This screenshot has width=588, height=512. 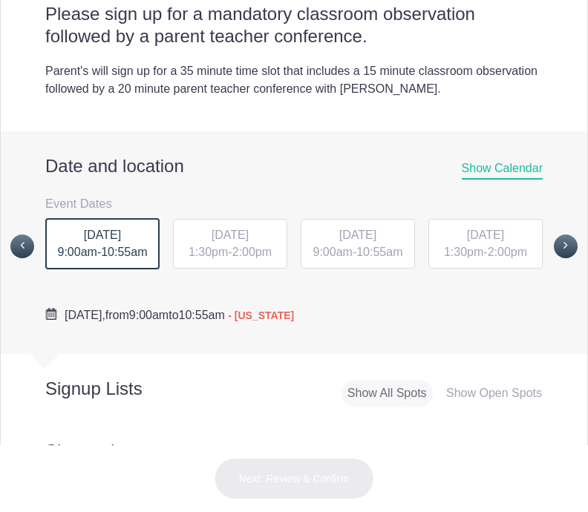 I want to click on button: Next: Review & Confirm, so click(x=294, y=479).